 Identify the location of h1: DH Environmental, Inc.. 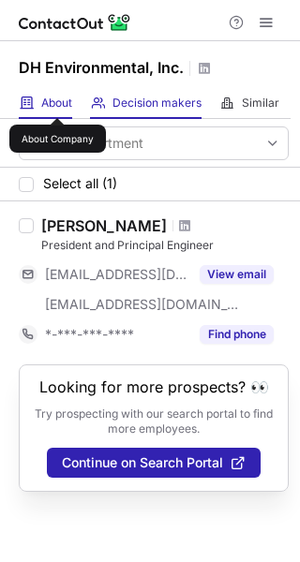
(101, 67).